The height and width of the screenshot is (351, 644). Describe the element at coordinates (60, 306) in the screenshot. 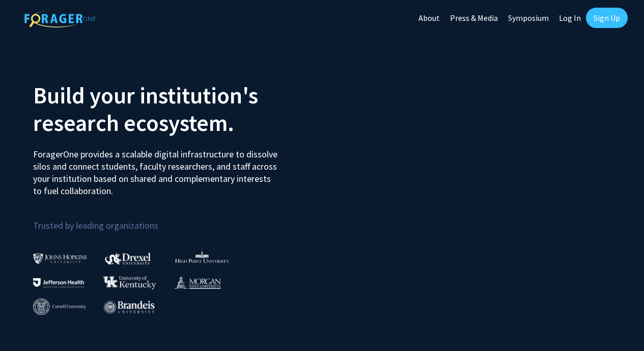

I see `img: Cornell University` at that location.